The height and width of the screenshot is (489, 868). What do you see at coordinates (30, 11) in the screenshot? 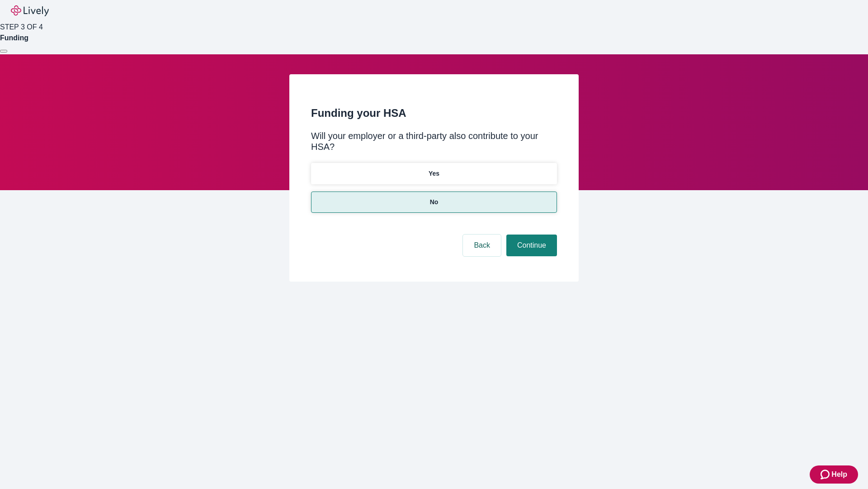
I see `img: Lively` at bounding box center [30, 11].